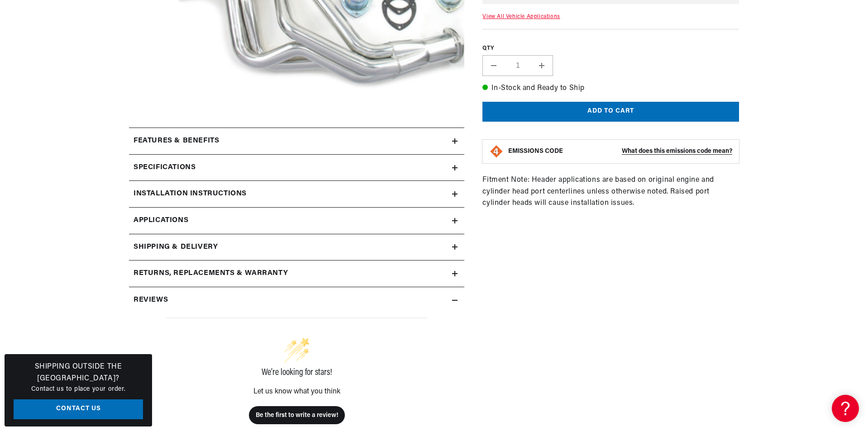 The height and width of the screenshot is (431, 868). Describe the element at coordinates (297, 194) in the screenshot. I see `summary: Installation instructions` at that location.